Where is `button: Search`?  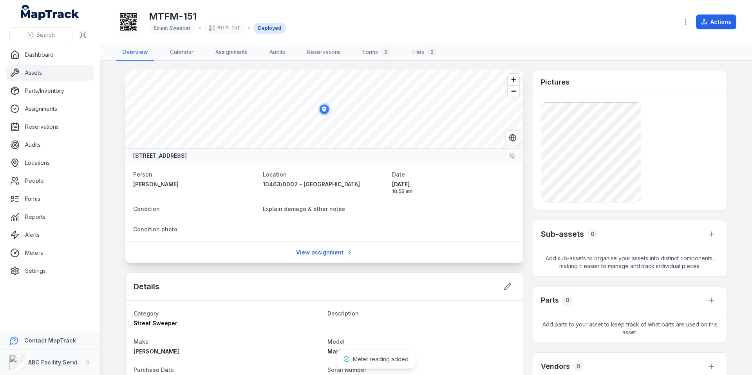 button: Search is located at coordinates (41, 35).